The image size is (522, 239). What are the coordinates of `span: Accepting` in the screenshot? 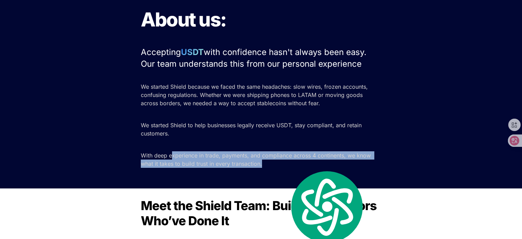 It's located at (161, 52).